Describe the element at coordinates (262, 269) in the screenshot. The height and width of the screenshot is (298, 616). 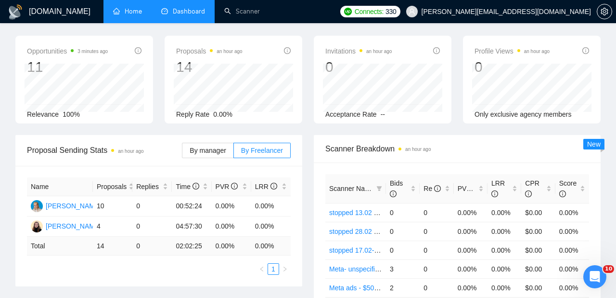
I see `button: left` at that location.